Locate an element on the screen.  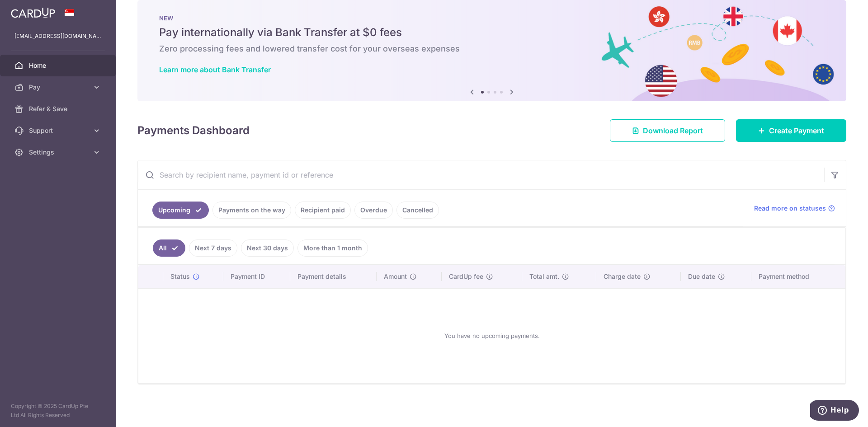
span: Pay is located at coordinates (59, 87).